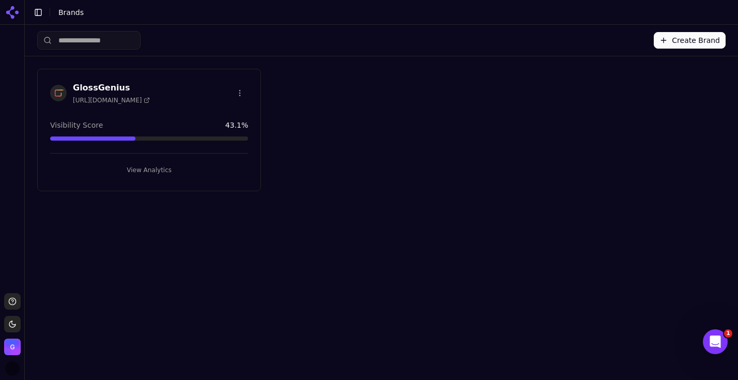 The image size is (738, 380). I want to click on button: Create Brand, so click(689, 40).